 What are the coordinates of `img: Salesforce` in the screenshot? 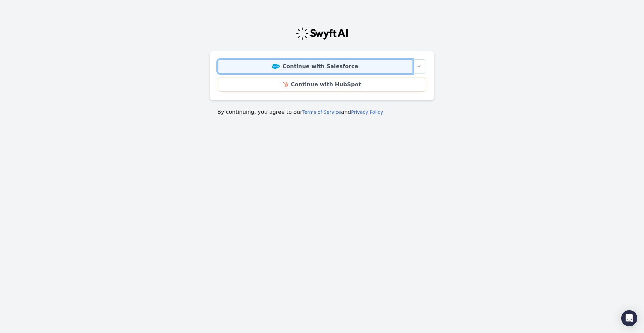 It's located at (276, 67).